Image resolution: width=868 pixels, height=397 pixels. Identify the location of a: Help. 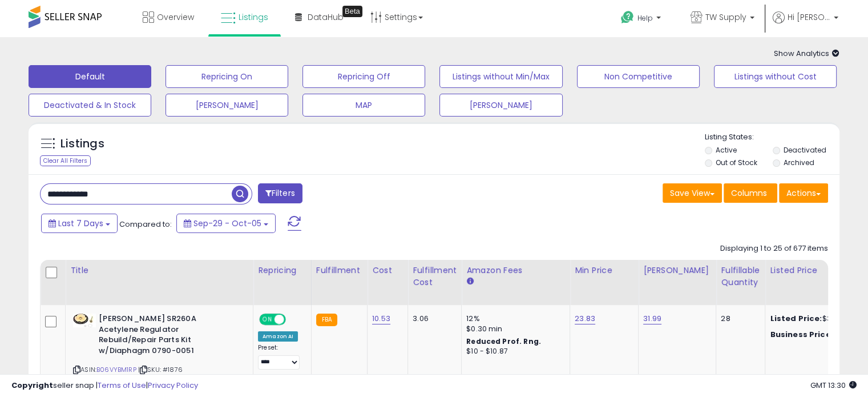
(642, 20).